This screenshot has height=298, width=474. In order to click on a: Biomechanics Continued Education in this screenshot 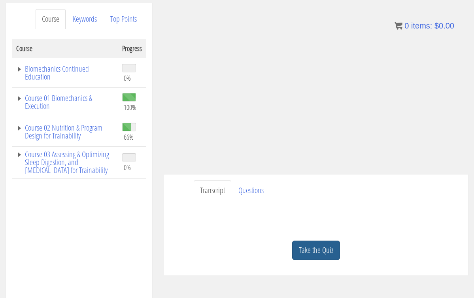, I will do `click(65, 73)`.